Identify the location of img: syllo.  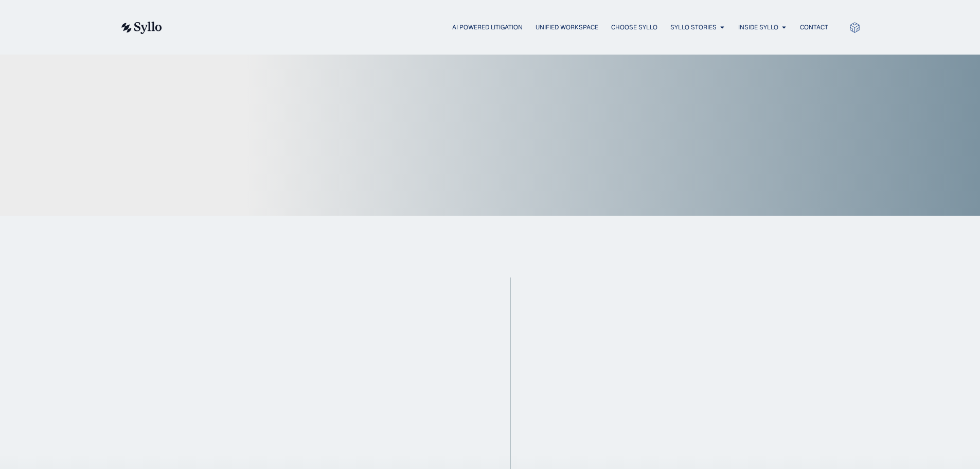
(141, 28).